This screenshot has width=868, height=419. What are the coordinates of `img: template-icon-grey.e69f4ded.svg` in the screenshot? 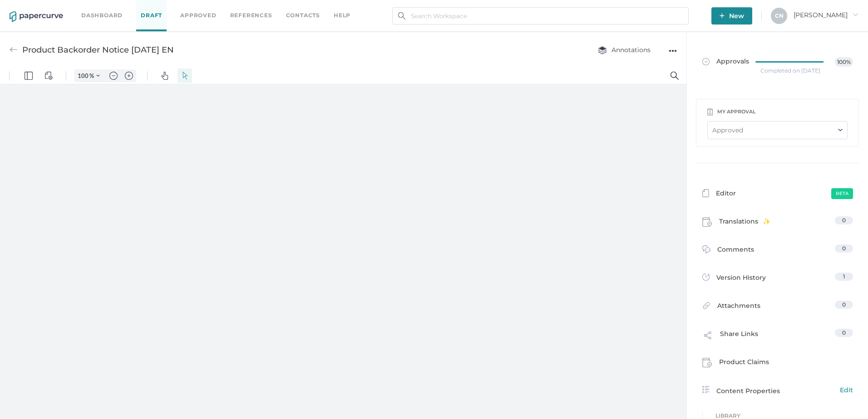 It's located at (705, 193).